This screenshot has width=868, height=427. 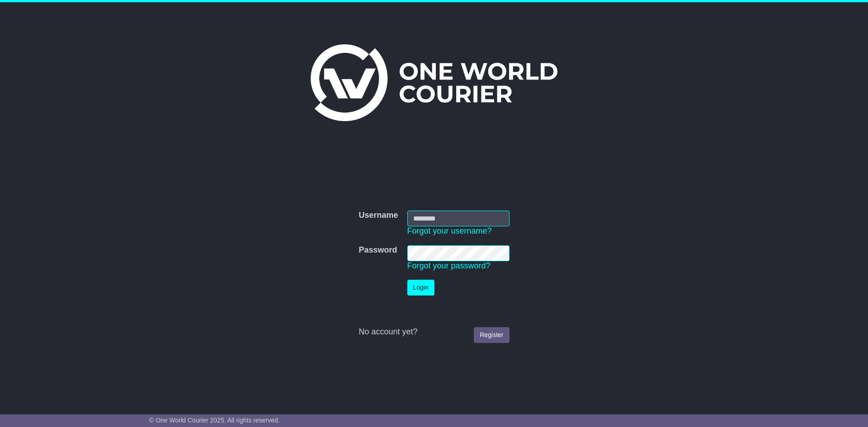 What do you see at coordinates (449, 266) in the screenshot?
I see `a: Forgot your password?` at bounding box center [449, 266].